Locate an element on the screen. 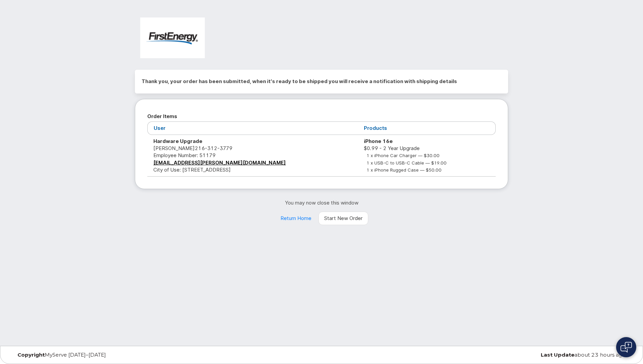 The width and height of the screenshot is (643, 364). strong: Last Update is located at coordinates (558, 354).